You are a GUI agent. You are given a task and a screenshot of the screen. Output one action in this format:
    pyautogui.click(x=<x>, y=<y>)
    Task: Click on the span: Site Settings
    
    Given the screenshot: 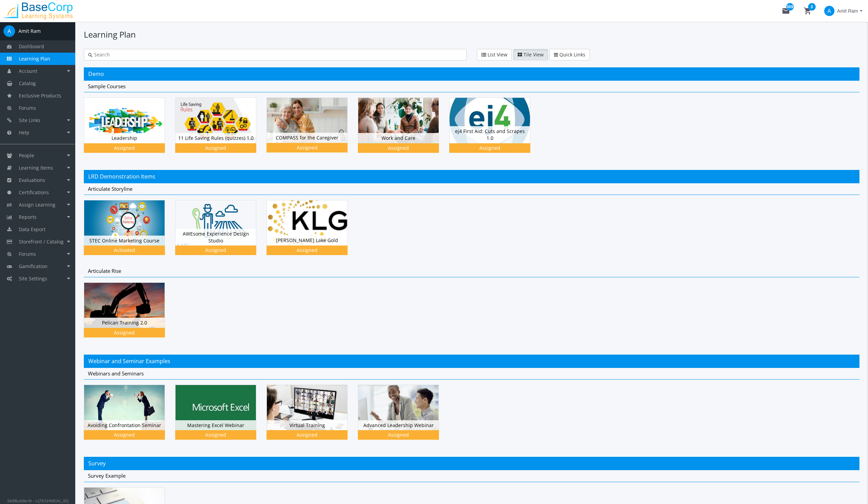 What is the action you would take?
    pyautogui.click(x=33, y=278)
    